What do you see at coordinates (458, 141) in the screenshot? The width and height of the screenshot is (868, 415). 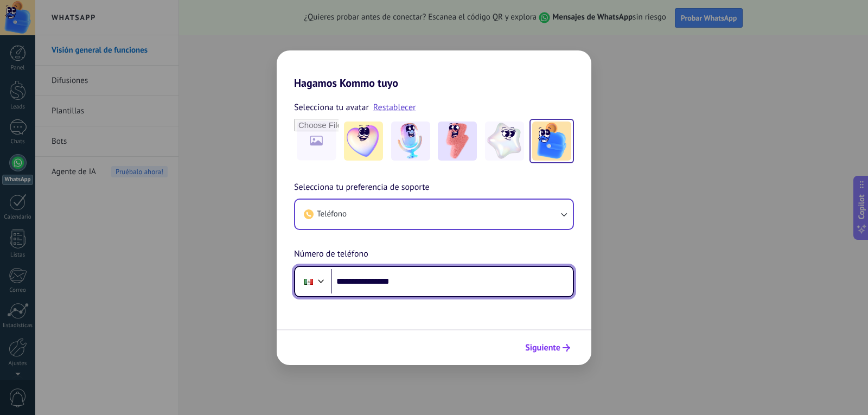 I see `img: -3.jpeg` at bounding box center [458, 141].